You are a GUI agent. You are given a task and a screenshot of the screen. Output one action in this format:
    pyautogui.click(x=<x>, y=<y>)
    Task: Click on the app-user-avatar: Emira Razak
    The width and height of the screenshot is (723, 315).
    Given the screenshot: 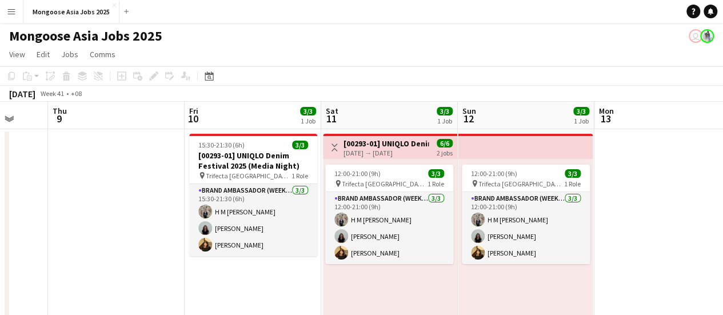 What is the action you would take?
    pyautogui.click(x=707, y=36)
    